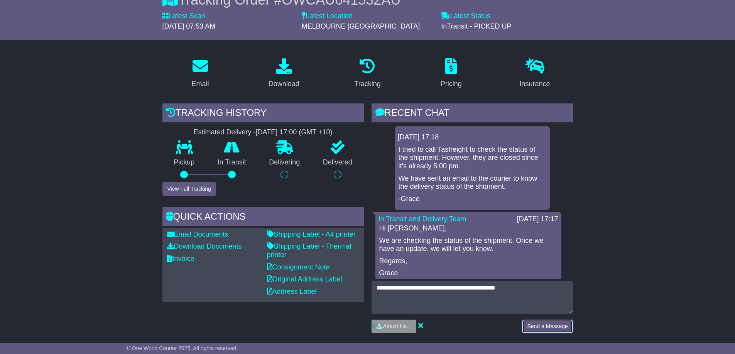 The width and height of the screenshot is (735, 354). I want to click on div: Tracking, so click(367, 84).